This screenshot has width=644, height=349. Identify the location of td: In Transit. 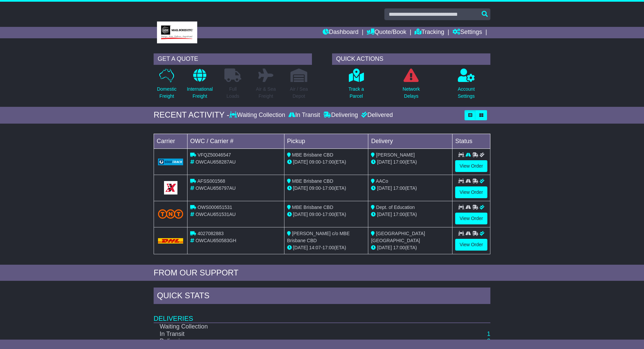
(284, 334).